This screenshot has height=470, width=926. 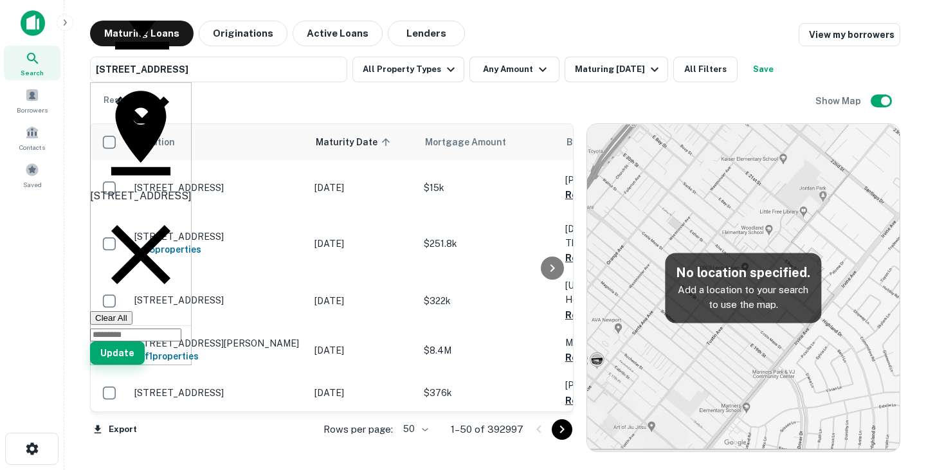 What do you see at coordinates (32, 63) in the screenshot?
I see `div: Search` at bounding box center [32, 63].